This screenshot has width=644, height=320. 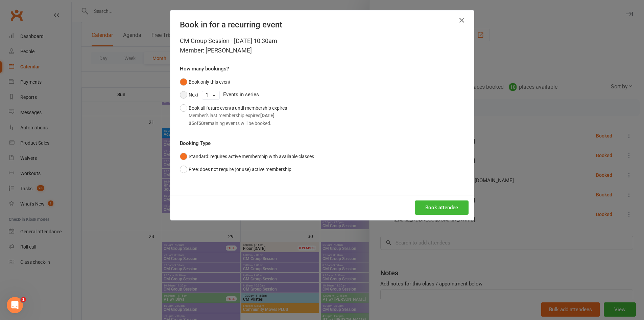 I want to click on label: Booking Type, so click(x=195, y=143).